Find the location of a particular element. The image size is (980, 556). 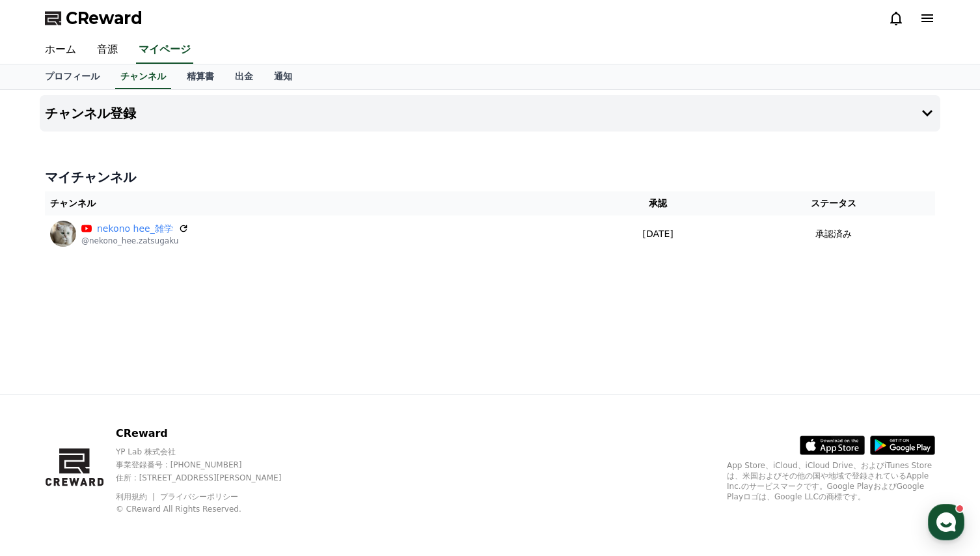

h4: チャンネル登録 is located at coordinates (90, 113).